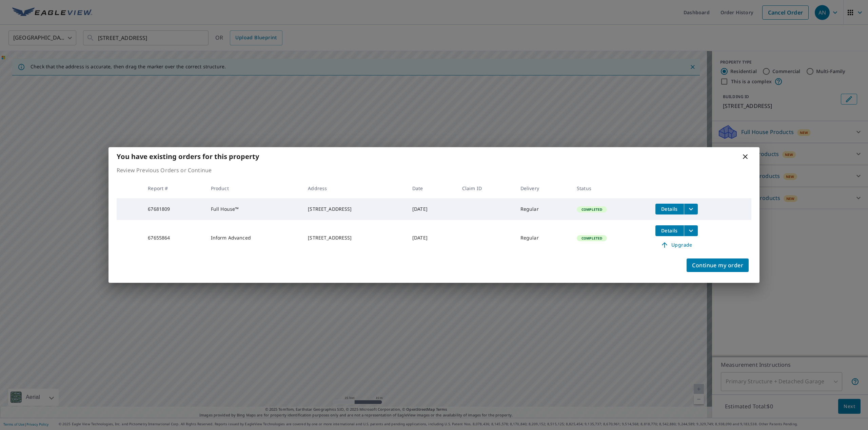  I want to click on td: Full House™, so click(254, 210).